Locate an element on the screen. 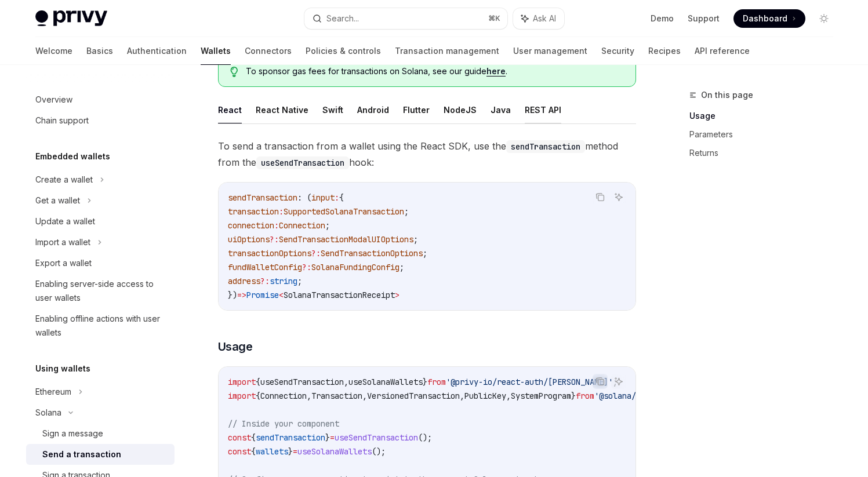 Image resolution: width=868 pixels, height=477 pixels. span: Usage is located at coordinates (236, 347).